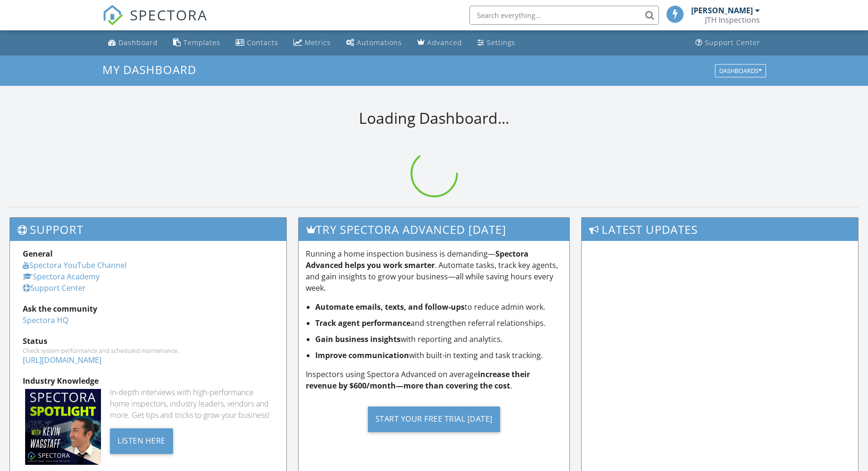  What do you see at coordinates (132, 43) in the screenshot?
I see `a: Dashboard` at bounding box center [132, 43].